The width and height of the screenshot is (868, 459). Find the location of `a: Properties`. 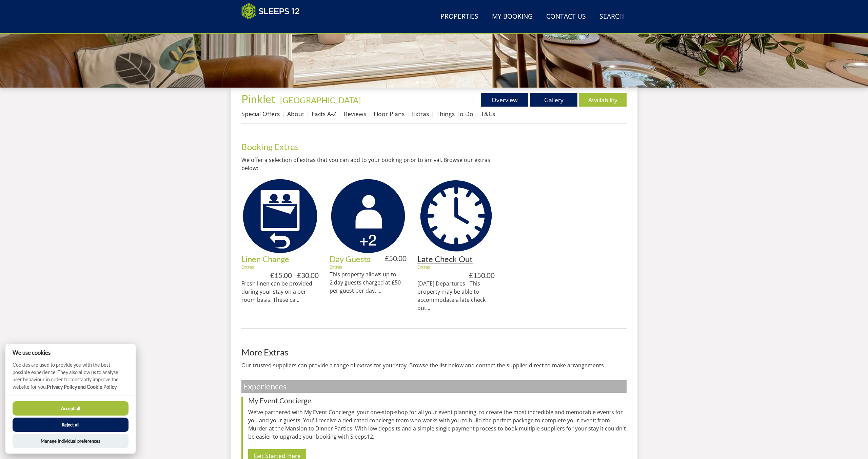

a: Properties is located at coordinates (459, 16).